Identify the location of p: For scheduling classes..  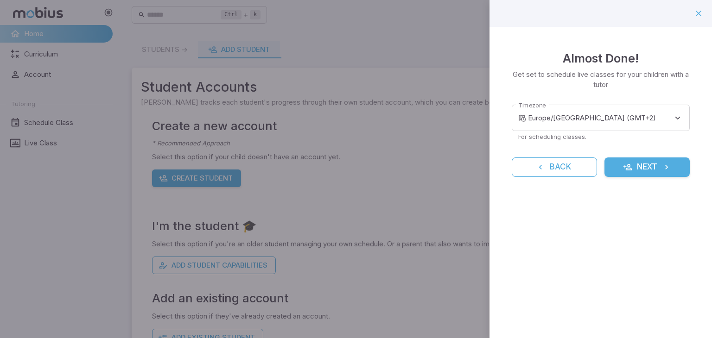
(601, 137).